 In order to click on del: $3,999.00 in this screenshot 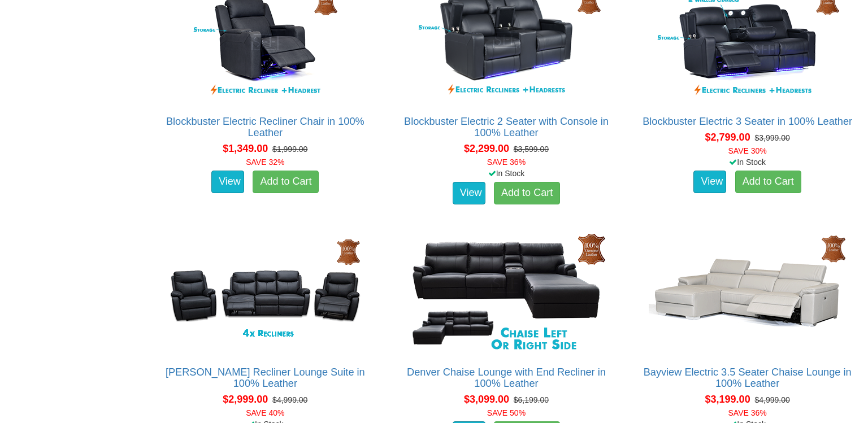, I will do `click(772, 138)`.